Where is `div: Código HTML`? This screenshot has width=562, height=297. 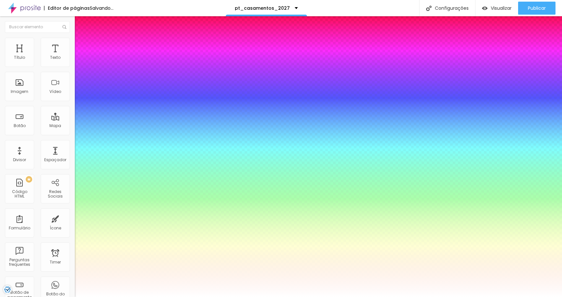 div: Código HTML is located at coordinates (19, 194).